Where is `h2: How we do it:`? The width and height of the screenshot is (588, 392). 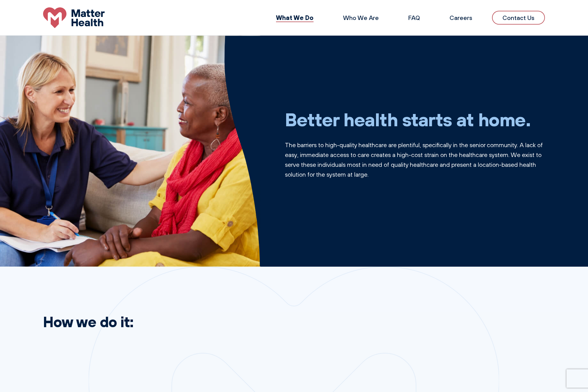 h2: How we do it: is located at coordinates (294, 322).